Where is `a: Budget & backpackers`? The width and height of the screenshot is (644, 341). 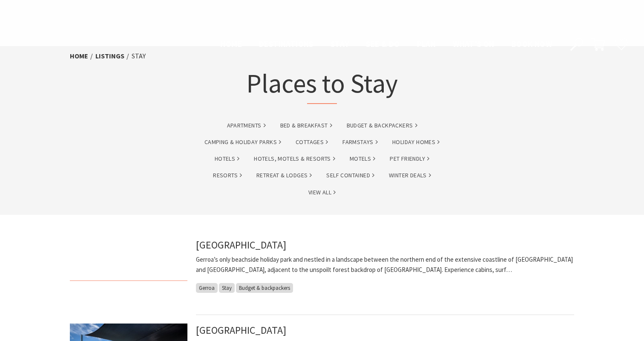
a: Budget & backpackers is located at coordinates (382, 125).